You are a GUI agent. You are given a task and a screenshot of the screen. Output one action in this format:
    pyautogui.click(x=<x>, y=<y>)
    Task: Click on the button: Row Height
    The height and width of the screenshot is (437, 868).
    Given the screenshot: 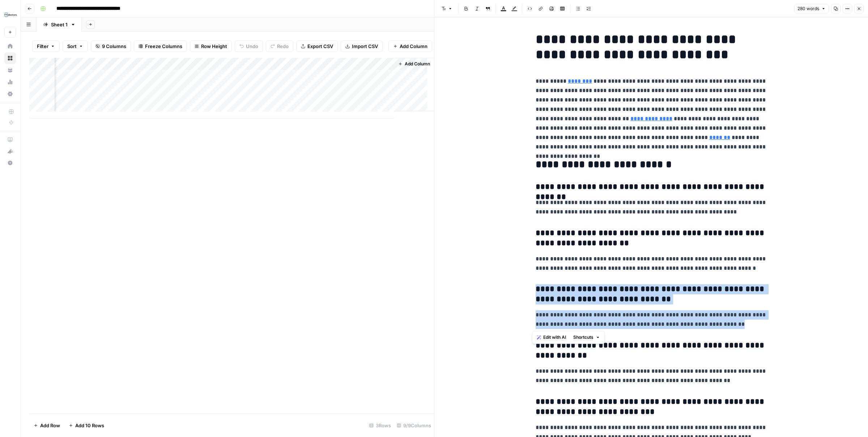 What is the action you would take?
    pyautogui.click(x=211, y=46)
    